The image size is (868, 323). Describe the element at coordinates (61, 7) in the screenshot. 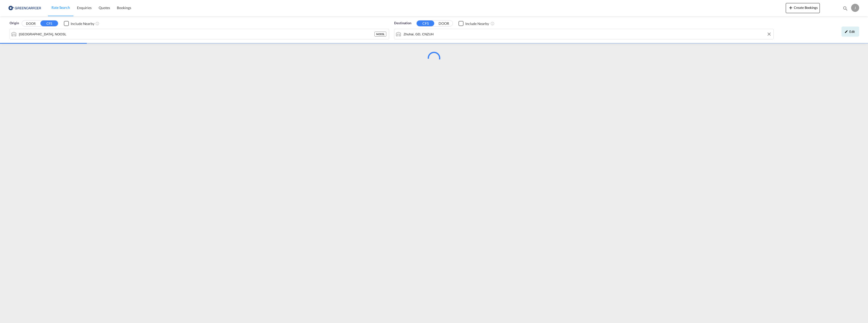

I see `span: Rate Search` at that location.